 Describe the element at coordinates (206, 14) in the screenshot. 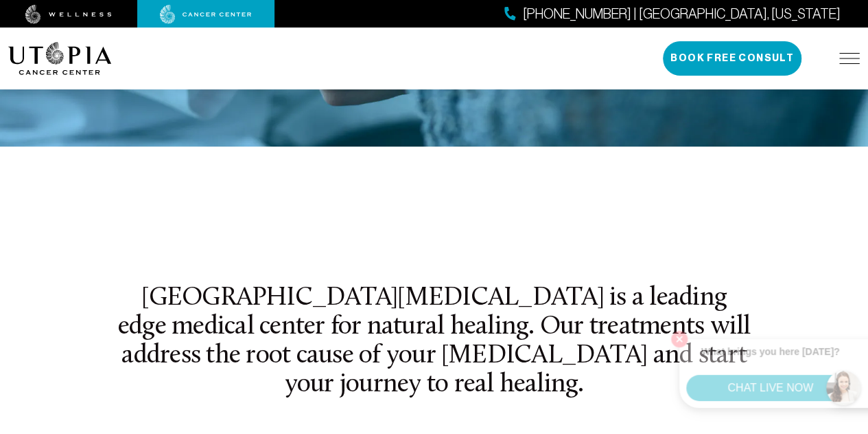

I see `img: cancer center` at that location.